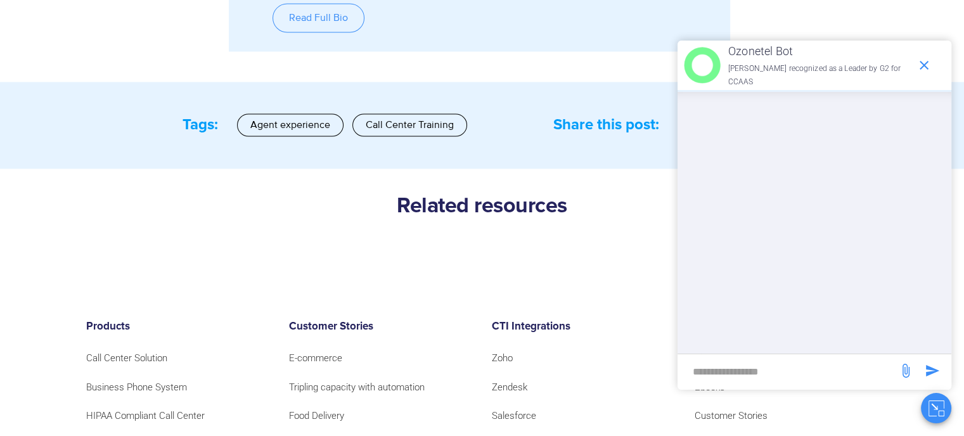 This screenshot has width=964, height=436. I want to click on h6: Products, so click(178, 327).